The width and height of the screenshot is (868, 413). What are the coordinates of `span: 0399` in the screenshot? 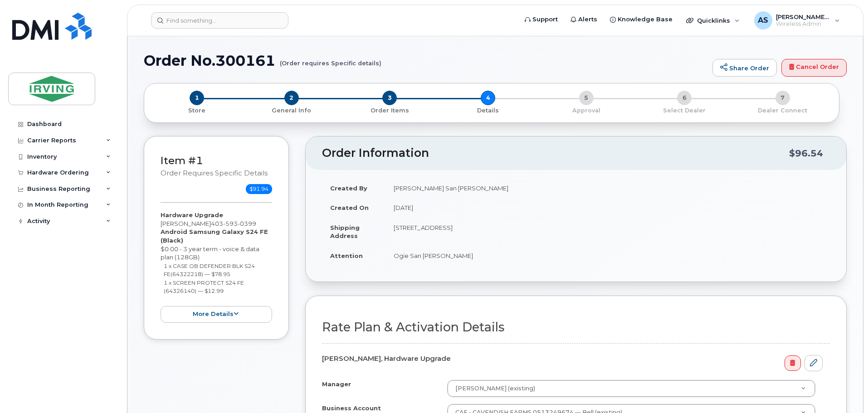 It's located at (247, 223).